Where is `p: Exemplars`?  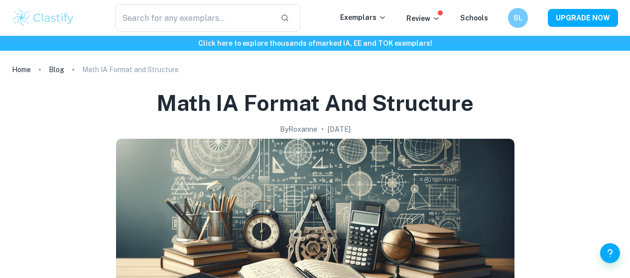 p: Exemplars is located at coordinates (363, 17).